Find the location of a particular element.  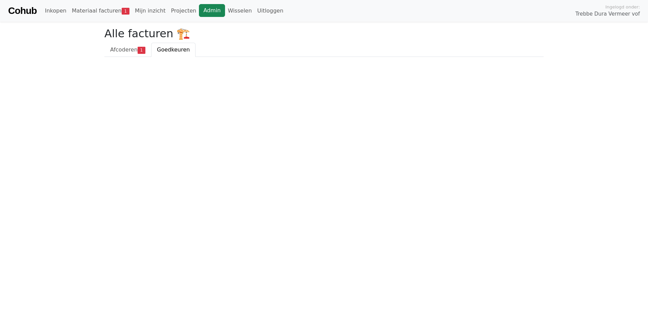

a: Admin is located at coordinates (212, 11).